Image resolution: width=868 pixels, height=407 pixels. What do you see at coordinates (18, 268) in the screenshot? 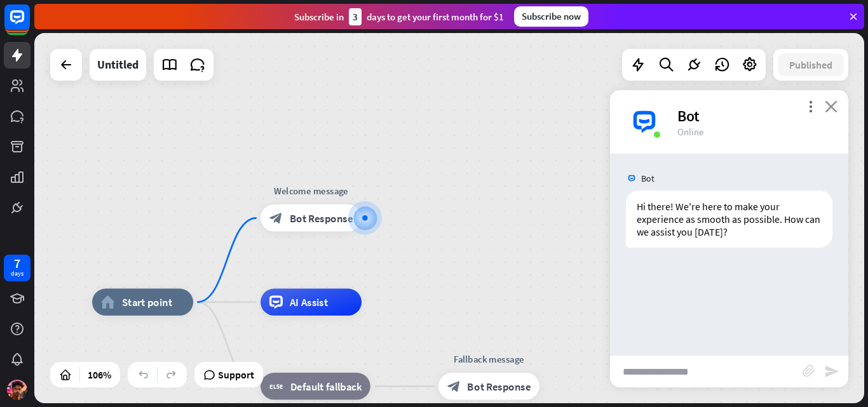
I see `a: 7 days` at bounding box center [18, 268].